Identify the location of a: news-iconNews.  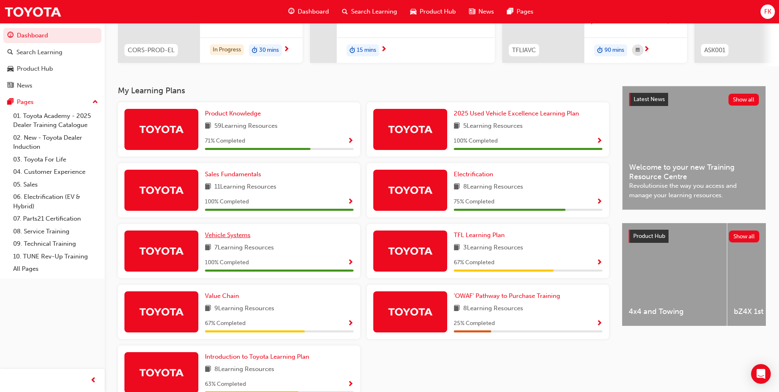
(481, 12).